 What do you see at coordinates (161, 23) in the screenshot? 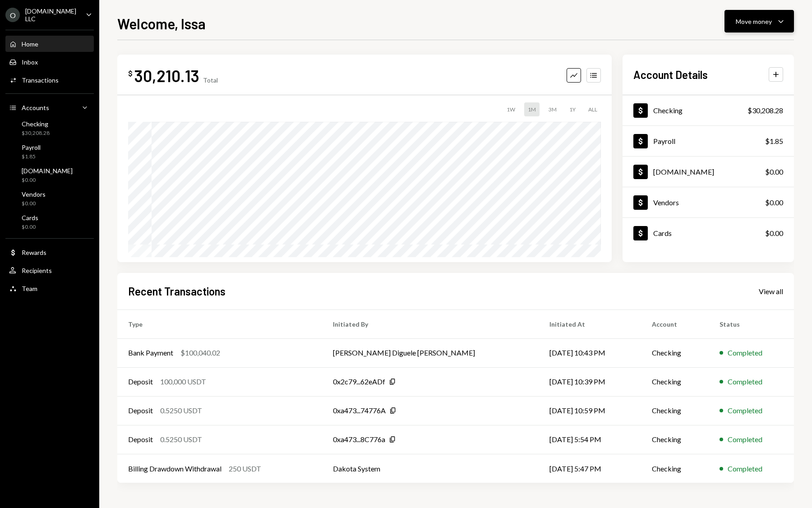
I see `h1: Welcome, Issa` at bounding box center [161, 23].